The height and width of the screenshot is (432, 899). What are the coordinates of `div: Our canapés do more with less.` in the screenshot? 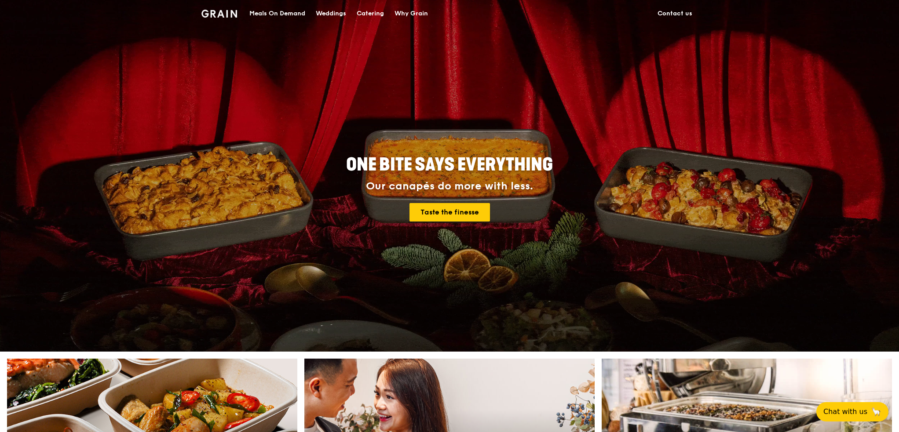 It's located at (450, 186).